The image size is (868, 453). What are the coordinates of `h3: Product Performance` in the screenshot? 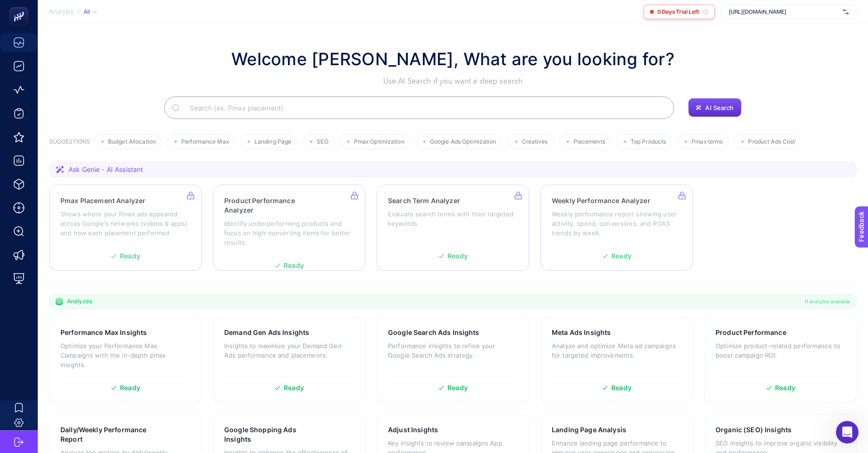 It's located at (750, 333).